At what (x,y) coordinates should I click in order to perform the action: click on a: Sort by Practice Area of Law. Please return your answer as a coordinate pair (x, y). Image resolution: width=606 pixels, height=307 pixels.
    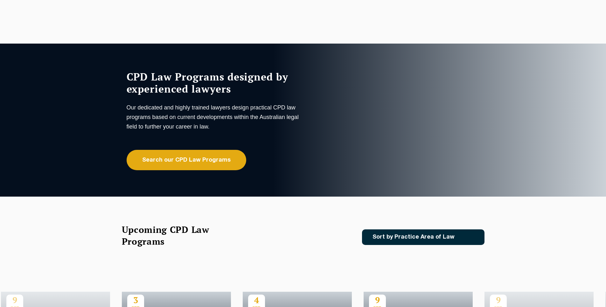
    Looking at the image, I should click on (423, 237).